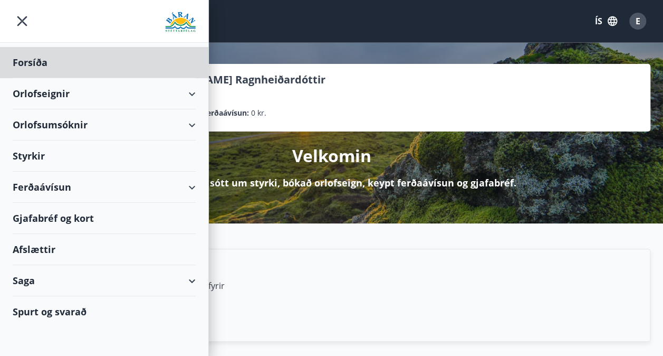  Describe the element at coordinates (104, 125) in the screenshot. I see `div: Orlofsumsóknir` at that location.